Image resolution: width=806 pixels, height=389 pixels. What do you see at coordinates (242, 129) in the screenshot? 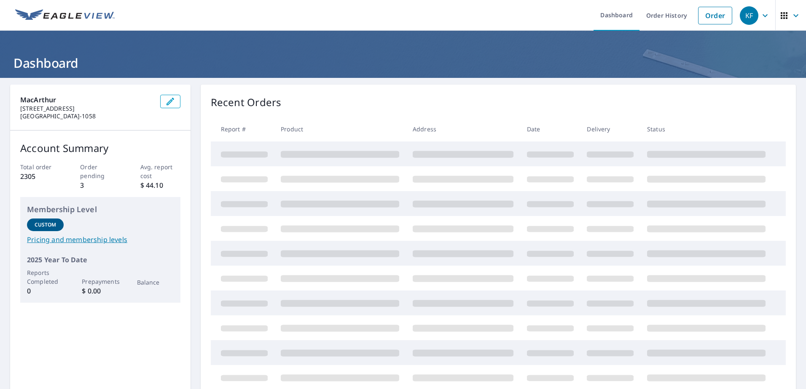
I see `th: Report #` at bounding box center [242, 129].